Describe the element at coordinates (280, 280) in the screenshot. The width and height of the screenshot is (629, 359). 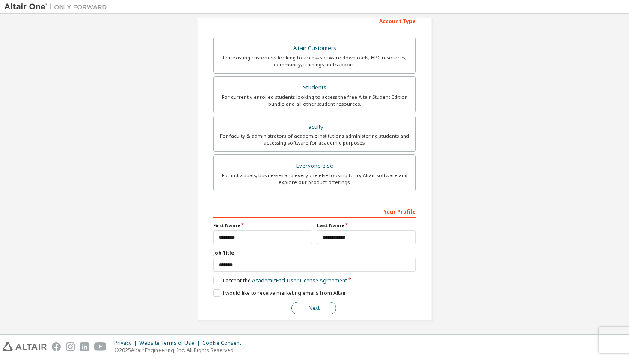
I see `label: I accept the` at that location.